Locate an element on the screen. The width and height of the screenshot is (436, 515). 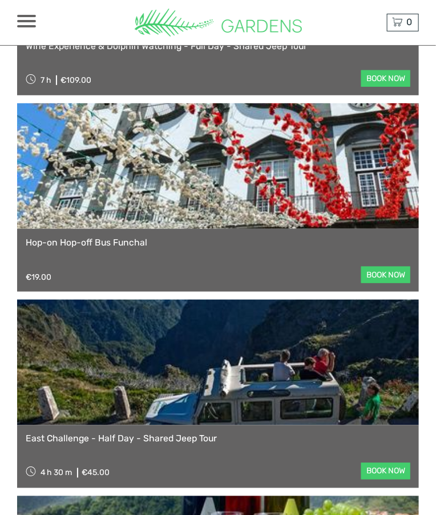
p: We're away right now. Please check back later! is located at coordinates (72, 25).